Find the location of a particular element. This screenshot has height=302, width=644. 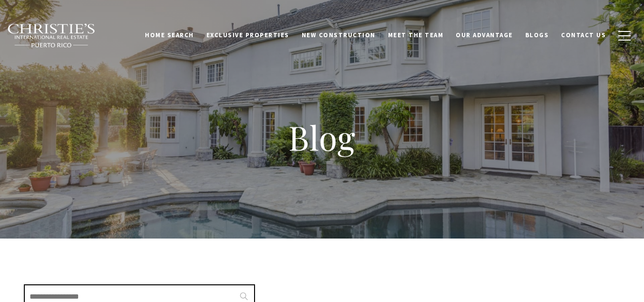

a: Home Search is located at coordinates (170, 35).